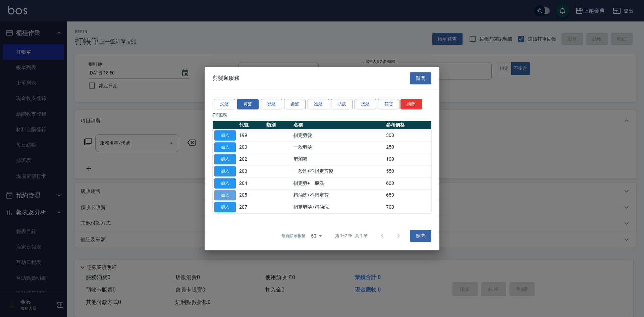 This screenshot has width=644, height=317. What do you see at coordinates (251, 207) in the screenshot?
I see `td: 207` at bounding box center [251, 207].